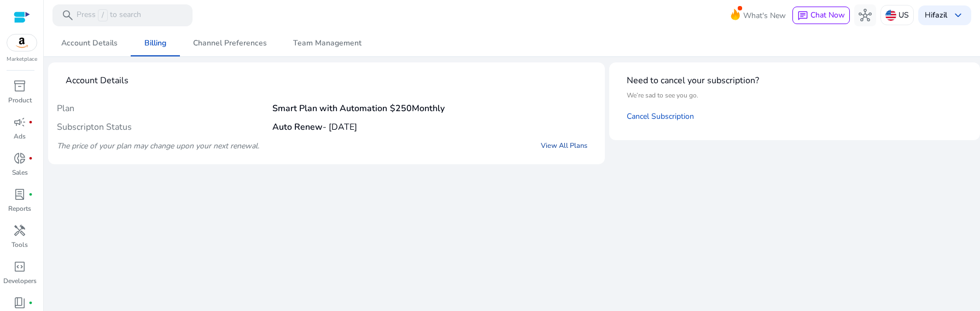  I want to click on p: Tools, so click(19, 245).